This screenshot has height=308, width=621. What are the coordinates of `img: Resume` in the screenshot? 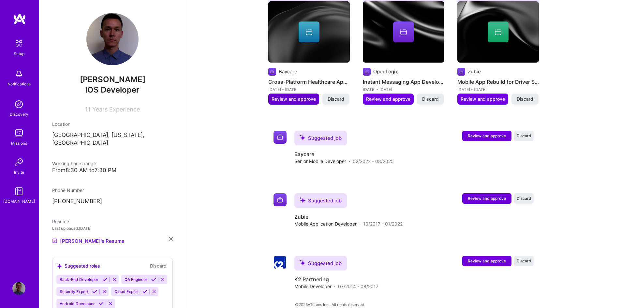 It's located at (55, 241).